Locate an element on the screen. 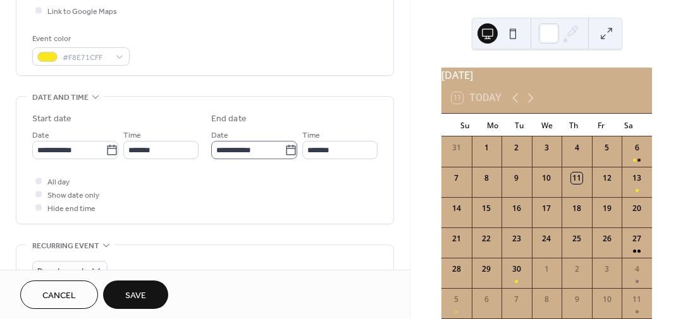  a: Cancel is located at coordinates (59, 295).